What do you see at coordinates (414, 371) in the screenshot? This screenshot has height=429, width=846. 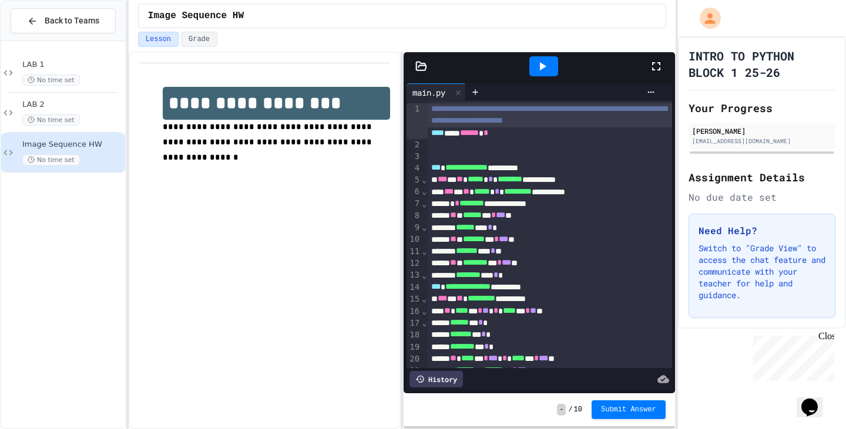 I see `div: 21` at bounding box center [414, 371].